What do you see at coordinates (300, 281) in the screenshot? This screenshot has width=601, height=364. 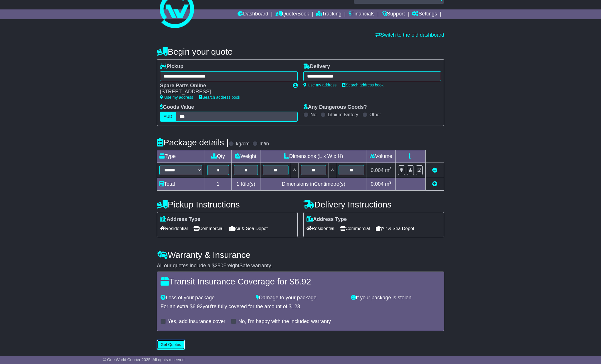 I see `h4: Transit Insurance Coverage for $` at bounding box center [300, 281].